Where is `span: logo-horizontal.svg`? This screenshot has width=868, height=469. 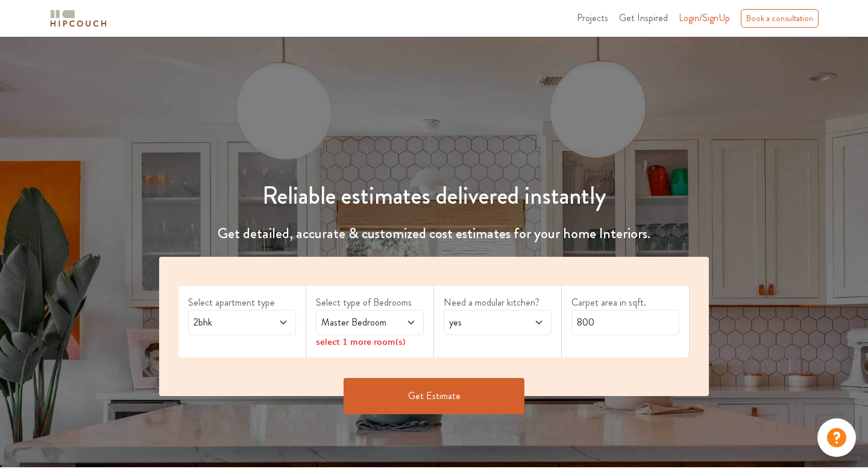 span: logo-horizontal.svg is located at coordinates (78, 18).